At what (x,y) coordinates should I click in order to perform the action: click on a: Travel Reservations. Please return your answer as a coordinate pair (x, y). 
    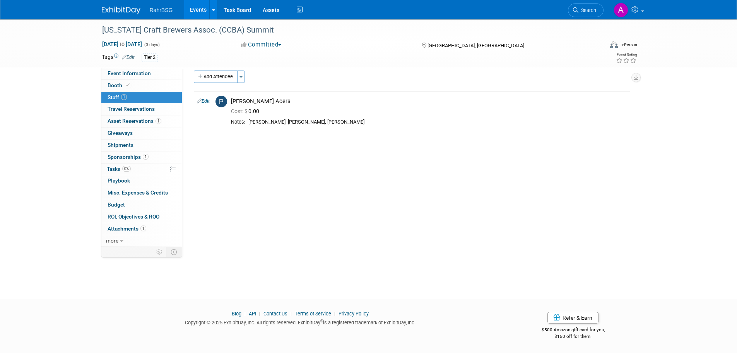
    Looking at the image, I should click on (142, 109).